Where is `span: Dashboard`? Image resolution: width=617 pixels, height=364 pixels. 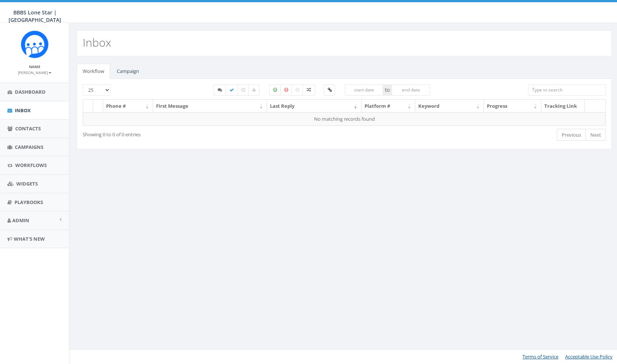
span: Dashboard is located at coordinates (30, 92).